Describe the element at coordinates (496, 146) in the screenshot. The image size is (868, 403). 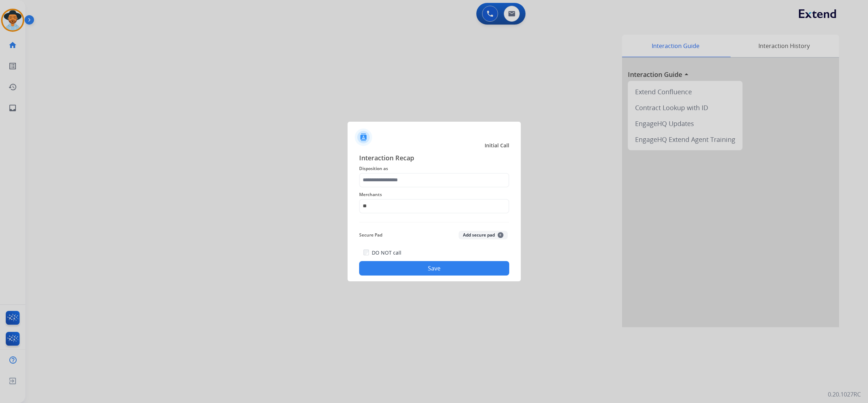
I see `span: Initial Call` at that location.